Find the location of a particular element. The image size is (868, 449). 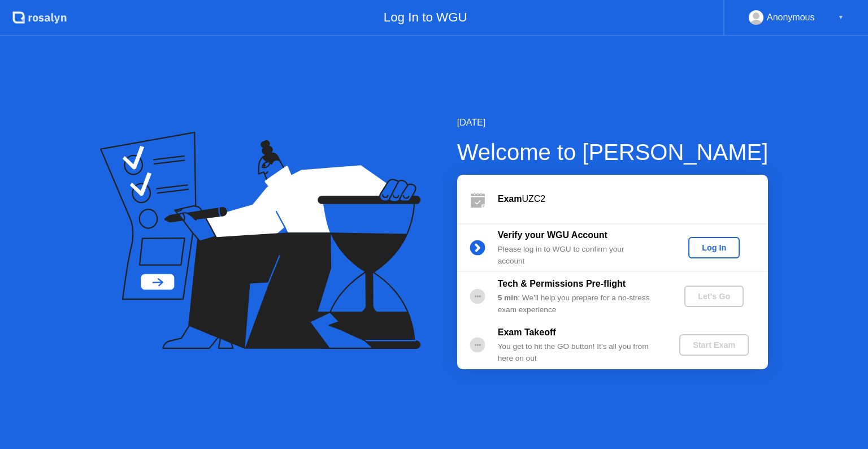

div: Start Exam is located at coordinates (714, 345).